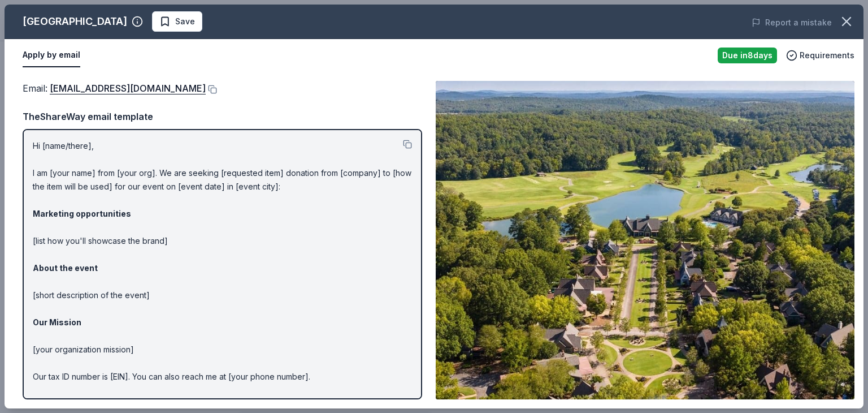 This screenshot has height=413, width=868. What do you see at coordinates (792, 23) in the screenshot?
I see `button: Report a mistake` at bounding box center [792, 23].